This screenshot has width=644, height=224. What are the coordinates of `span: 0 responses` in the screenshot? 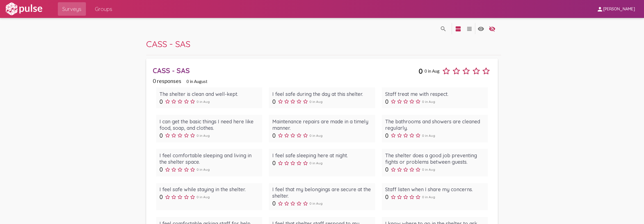 It's located at (167, 81).